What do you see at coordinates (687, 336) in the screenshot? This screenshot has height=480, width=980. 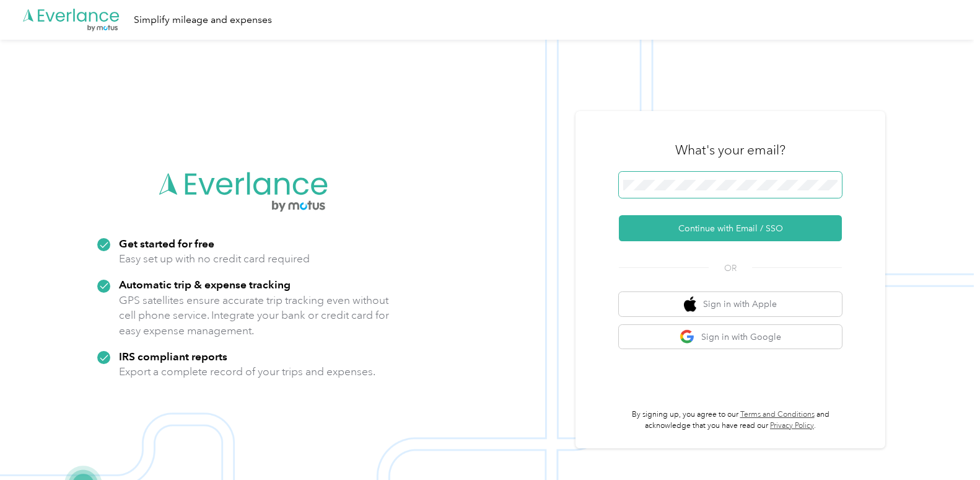 I see `img: google logo` at bounding box center [687, 336].